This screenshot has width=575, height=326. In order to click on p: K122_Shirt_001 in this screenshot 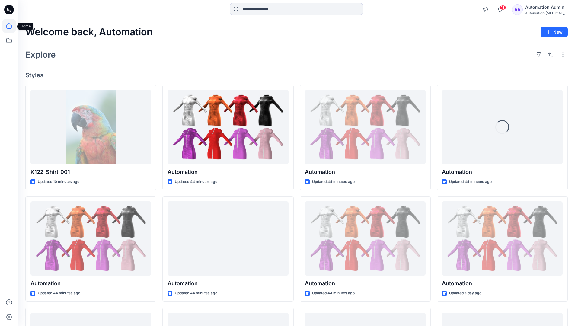, I will do `click(91, 172)`.